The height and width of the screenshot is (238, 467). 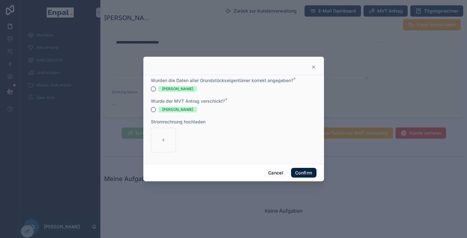 I want to click on span: Wurden die Daten aller Grundstückseigentümer korrekt angegeben?, so click(x=222, y=80).